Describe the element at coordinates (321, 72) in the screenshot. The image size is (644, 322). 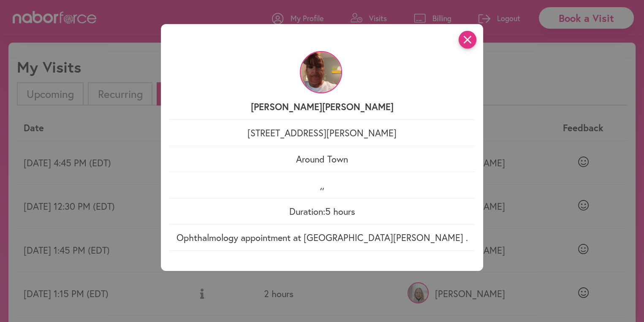
I see `img: mh40fIIiSrWUjCxYUM45` at that location.